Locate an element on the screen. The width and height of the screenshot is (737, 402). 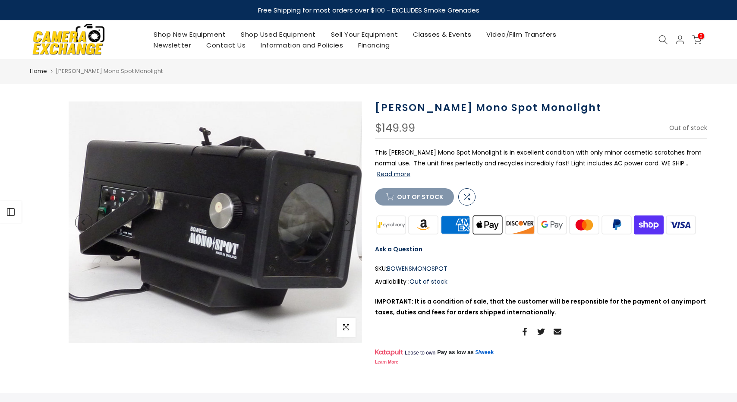
strong: Free Shipping for most orders over $100 - EXCLUDES Smoke Grenades is located at coordinates (369, 10).